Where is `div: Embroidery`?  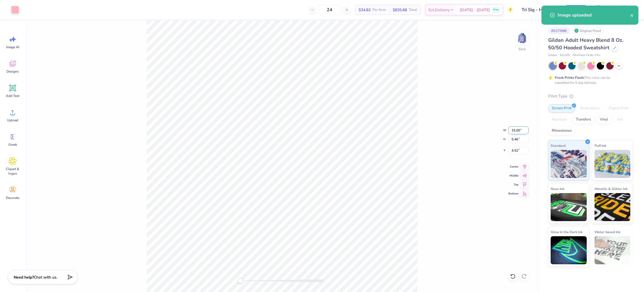
div: Embroidery is located at coordinates (590, 109).